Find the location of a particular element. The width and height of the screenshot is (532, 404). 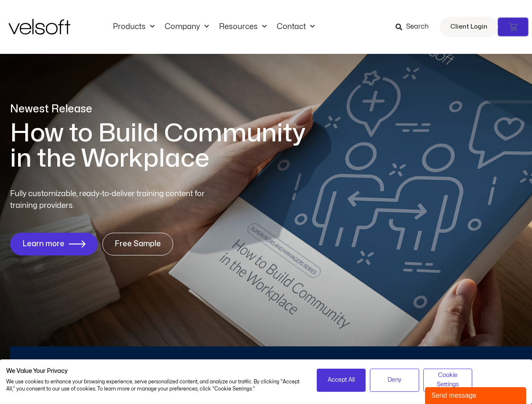

a: Search is located at coordinates (414, 27).